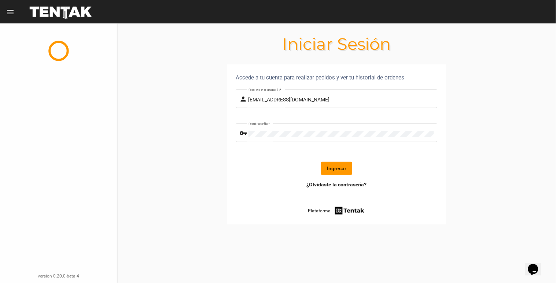 The height and width of the screenshot is (283, 556). Describe the element at coordinates (10, 12) in the screenshot. I see `mat-icon: menu` at that location.